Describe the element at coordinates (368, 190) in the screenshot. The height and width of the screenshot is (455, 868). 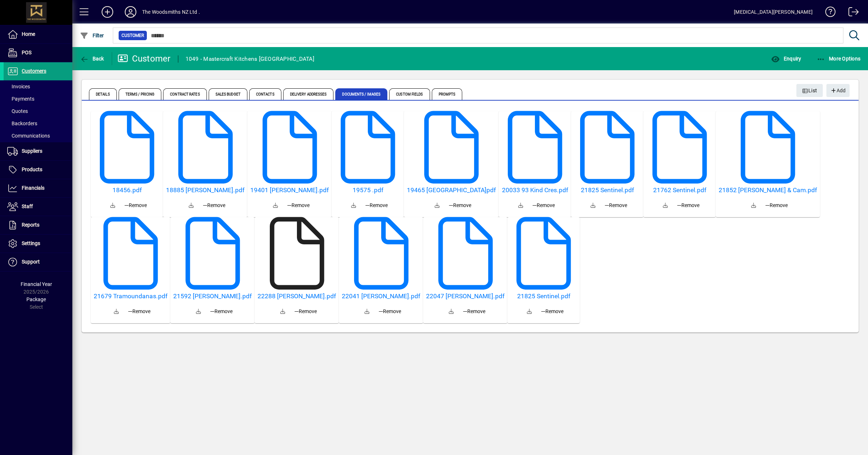
I see `a: 19575 .pdf` at that location.